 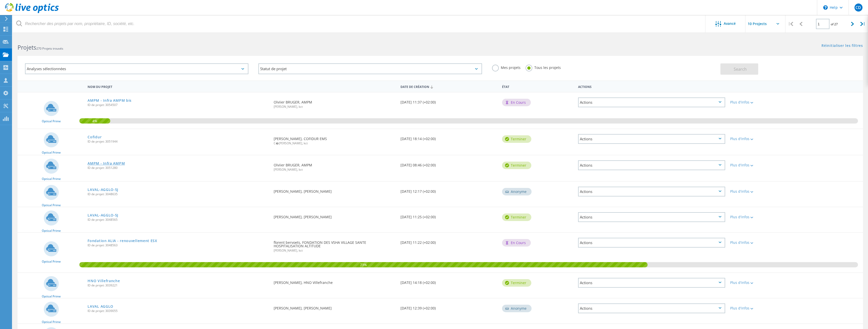 I want to click on input: Rechercher des projets par nom, propriétaire, ID, société, etc., so click(x=359, y=24).